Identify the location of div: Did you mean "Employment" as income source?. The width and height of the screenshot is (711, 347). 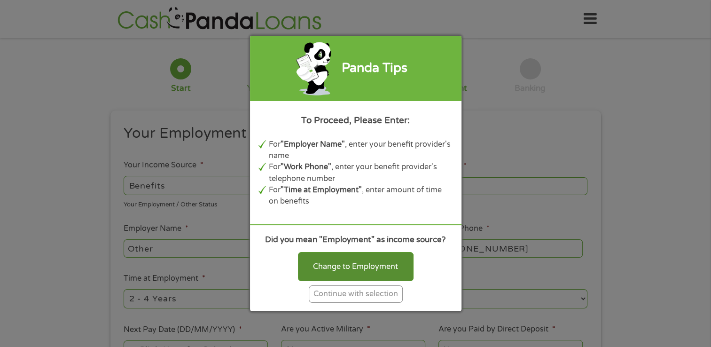
(356, 240).